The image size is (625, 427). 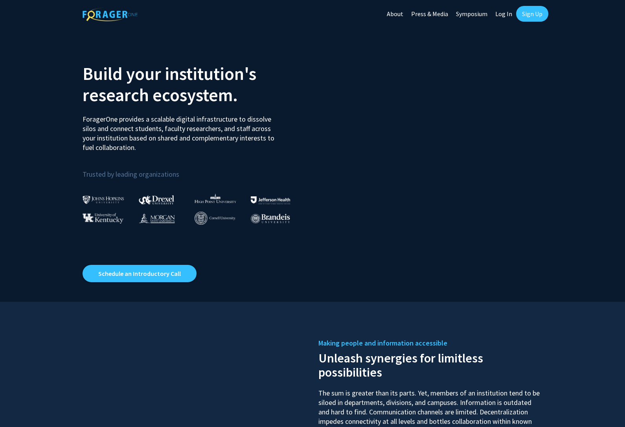 I want to click on img: Thomas Jefferson University, so click(x=271, y=200).